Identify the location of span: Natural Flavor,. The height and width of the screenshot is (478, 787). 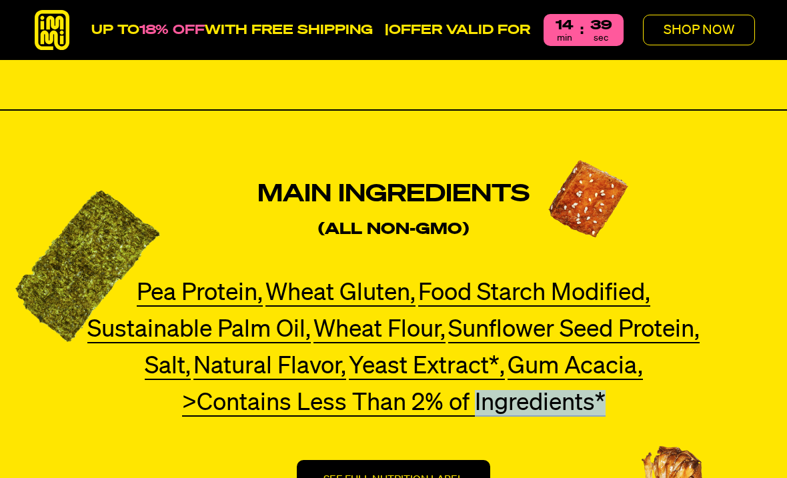
(269, 367).